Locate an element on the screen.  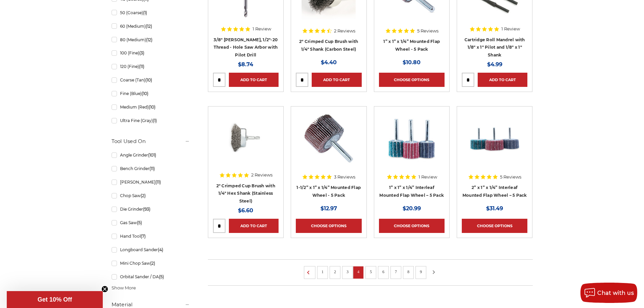
a: 9 is located at coordinates (421, 272).